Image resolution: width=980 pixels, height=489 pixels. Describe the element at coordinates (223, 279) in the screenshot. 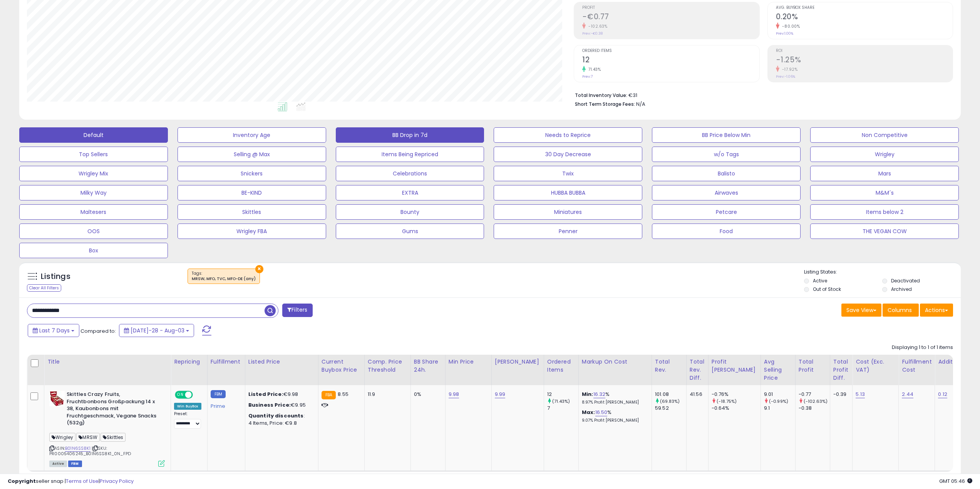

I see `div: MRSW, MFO, TVC, MFO-DE (any)` at that location.